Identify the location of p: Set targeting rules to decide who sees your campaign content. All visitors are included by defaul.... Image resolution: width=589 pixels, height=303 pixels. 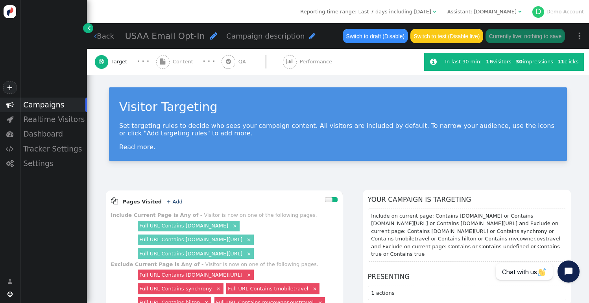
(338, 129).